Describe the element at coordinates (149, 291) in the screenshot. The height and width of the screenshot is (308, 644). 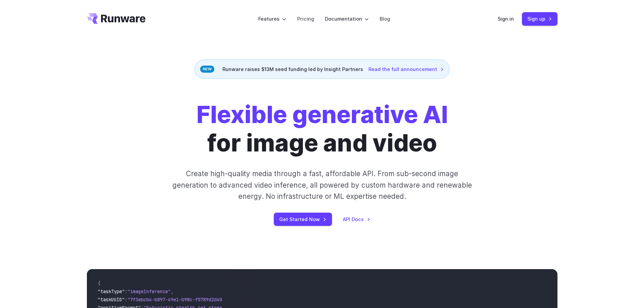
I see `span: "imageInference"` at that location.